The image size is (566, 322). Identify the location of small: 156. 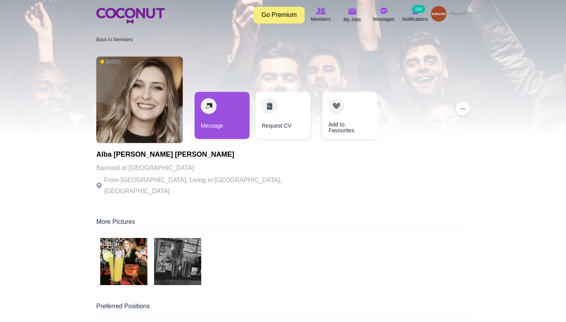
(419, 9).